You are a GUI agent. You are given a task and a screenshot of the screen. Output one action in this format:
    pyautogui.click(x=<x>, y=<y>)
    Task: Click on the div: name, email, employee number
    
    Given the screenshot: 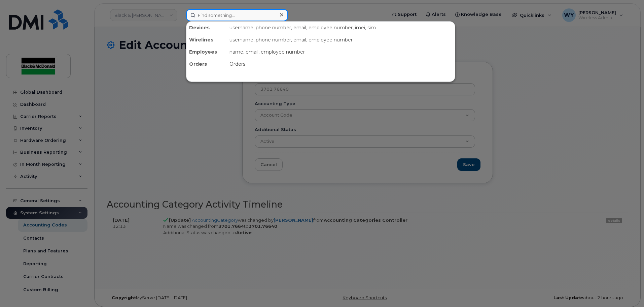 What is the action you would take?
    pyautogui.click(x=341, y=52)
    